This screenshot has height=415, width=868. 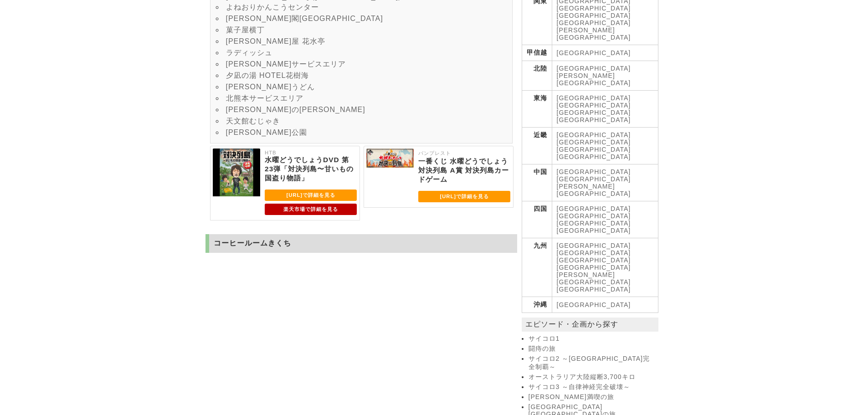 I want to click on a: 夕凪の湯 HOTEL花樹海, so click(x=267, y=75).